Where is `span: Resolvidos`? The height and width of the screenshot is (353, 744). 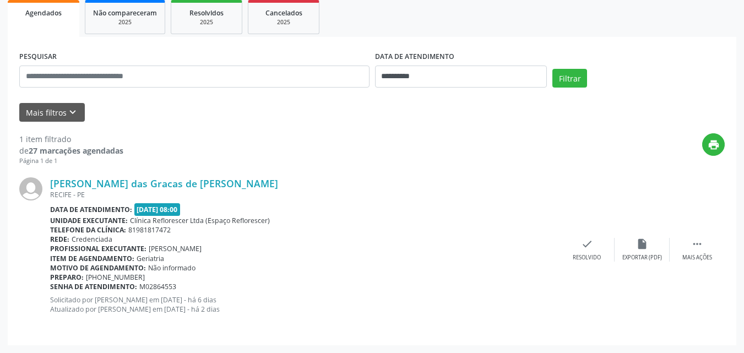
span: Resolvidos is located at coordinates (206, 13).